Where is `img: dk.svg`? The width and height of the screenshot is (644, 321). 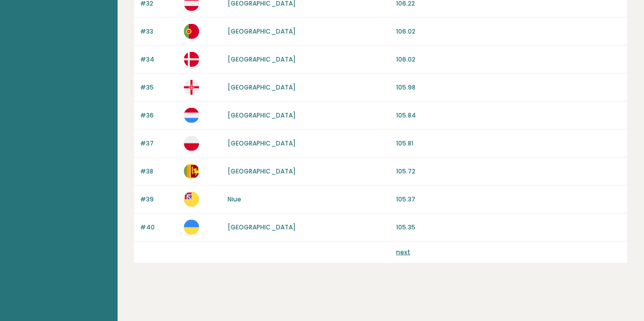
img: dk.svg is located at coordinates (191, 60).